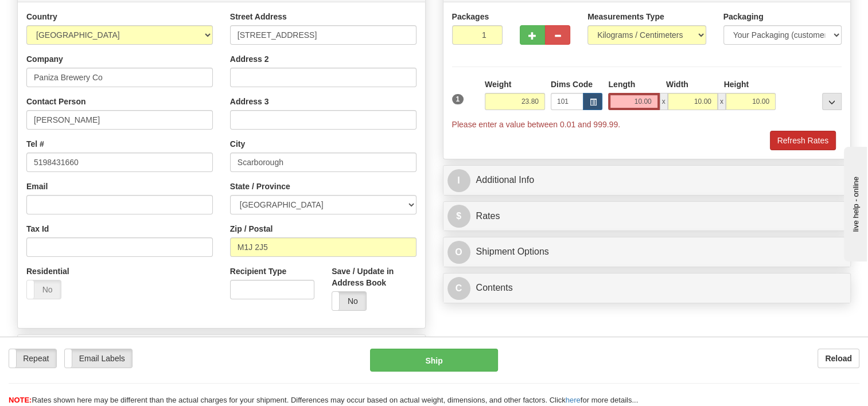  Describe the element at coordinates (37, 229) in the screenshot. I see `label: Tax Id` at that location.